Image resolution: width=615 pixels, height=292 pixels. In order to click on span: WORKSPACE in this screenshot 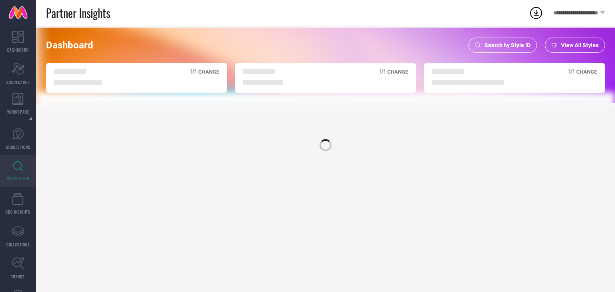, I will do `click(18, 112)`.